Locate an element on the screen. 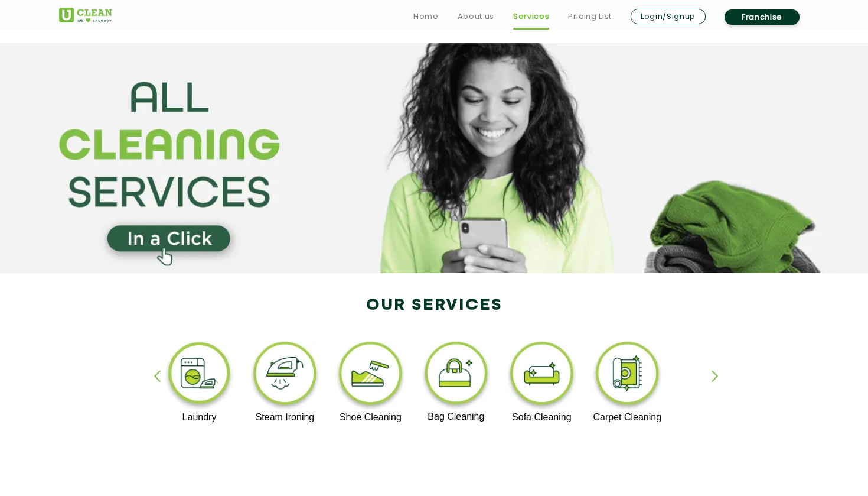 This screenshot has width=868, height=496. p: Carpet Cleaning is located at coordinates (627, 417).